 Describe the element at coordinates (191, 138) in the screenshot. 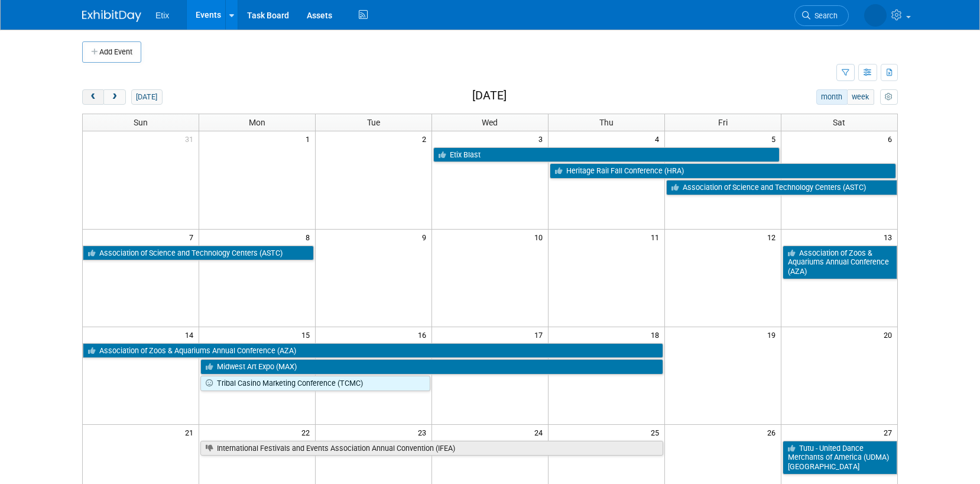

I see `span: 31` at that location.